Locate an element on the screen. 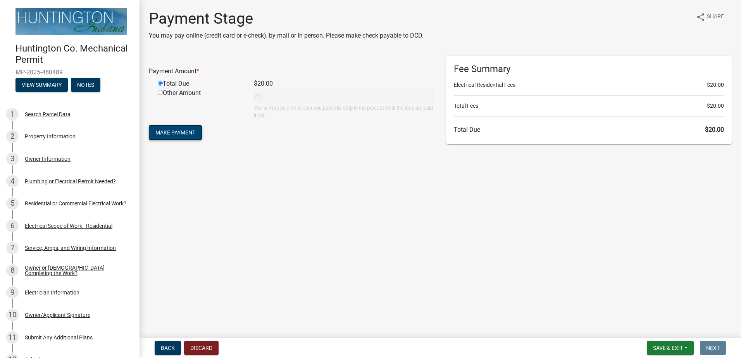 This screenshot has width=741, height=358. li: Total Fees is located at coordinates (588, 106).